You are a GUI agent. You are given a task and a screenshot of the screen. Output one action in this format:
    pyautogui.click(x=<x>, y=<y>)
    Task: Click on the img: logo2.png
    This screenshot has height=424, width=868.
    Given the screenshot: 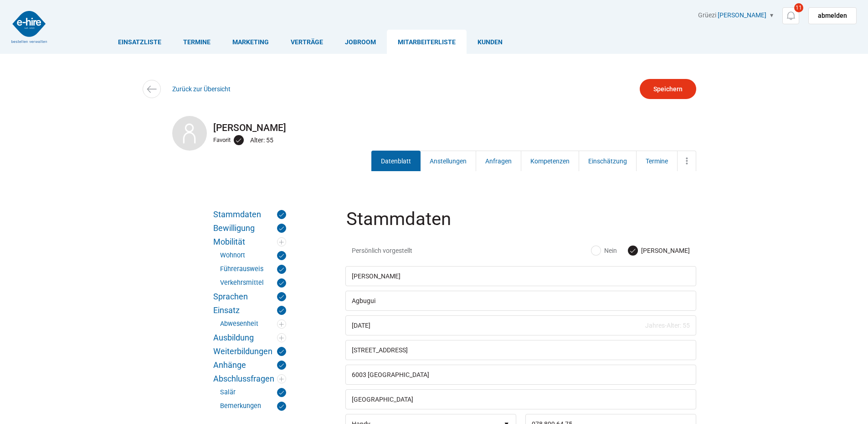 What is the action you would take?
    pyautogui.click(x=29, y=27)
    